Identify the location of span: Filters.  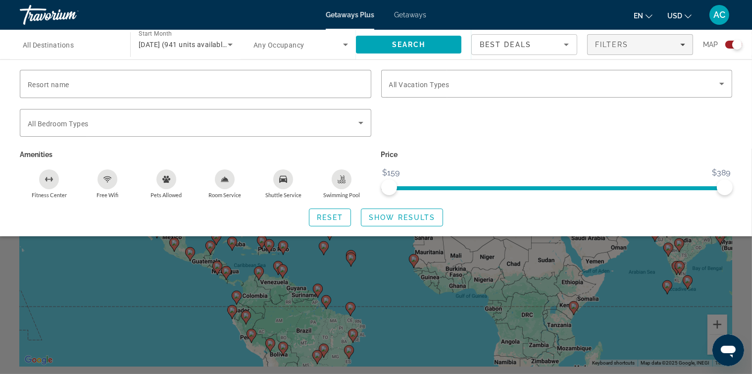
(612, 45).